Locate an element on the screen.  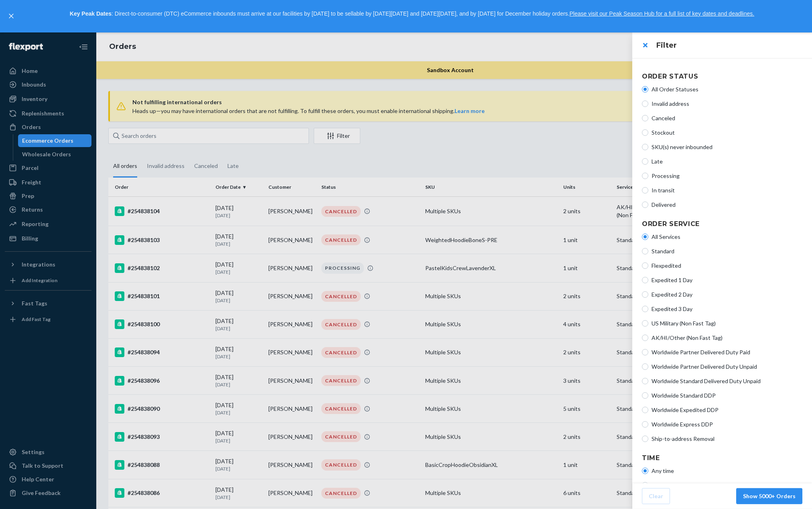
span: Worldwide Expedited DDP is located at coordinates (726, 410).